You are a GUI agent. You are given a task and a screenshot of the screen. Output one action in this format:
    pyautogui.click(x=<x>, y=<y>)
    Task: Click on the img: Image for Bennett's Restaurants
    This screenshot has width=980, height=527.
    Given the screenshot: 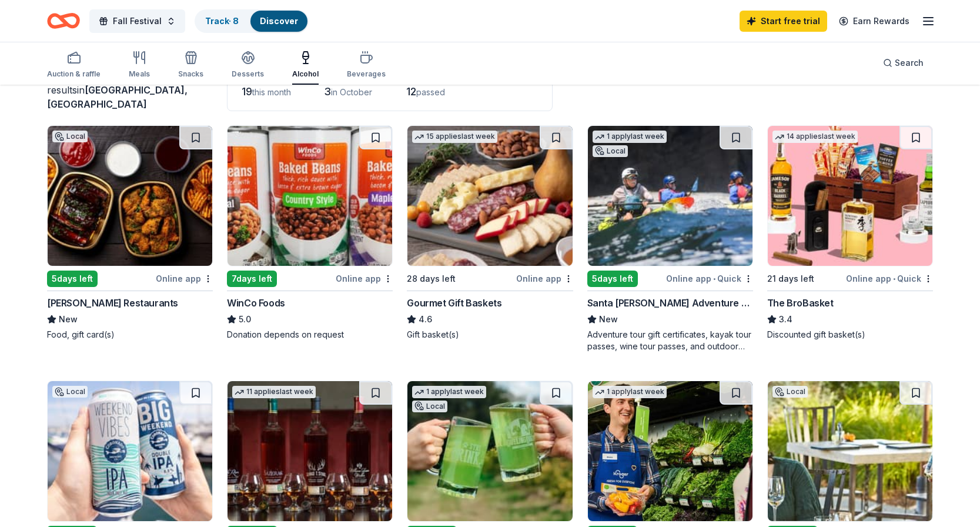 What is the action you would take?
    pyautogui.click(x=130, y=196)
    